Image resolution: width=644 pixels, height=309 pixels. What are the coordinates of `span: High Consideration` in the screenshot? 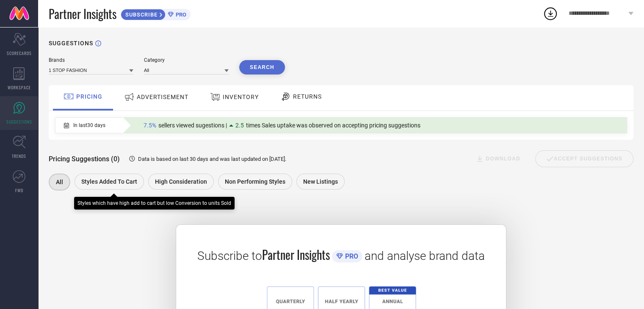 It's located at (181, 181).